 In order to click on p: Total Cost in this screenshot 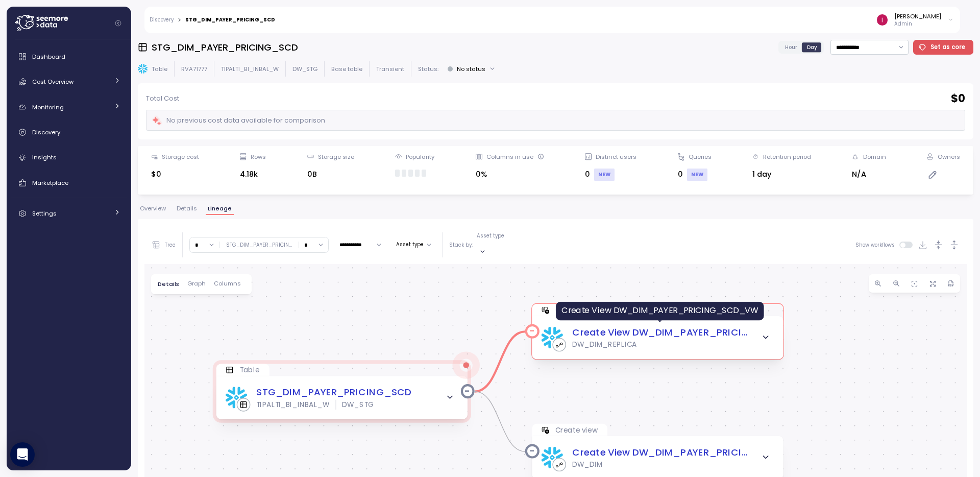, I will do `click(163, 98)`.